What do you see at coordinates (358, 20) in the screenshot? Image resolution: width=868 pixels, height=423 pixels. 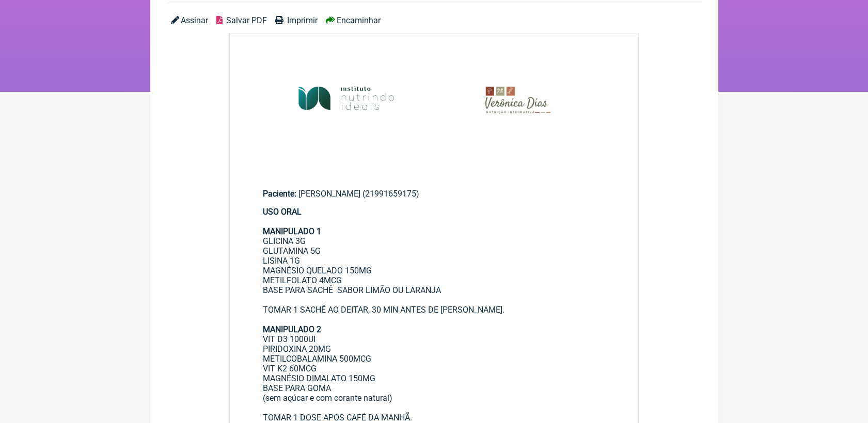 I see `span: Encaminhar` at bounding box center [358, 20].